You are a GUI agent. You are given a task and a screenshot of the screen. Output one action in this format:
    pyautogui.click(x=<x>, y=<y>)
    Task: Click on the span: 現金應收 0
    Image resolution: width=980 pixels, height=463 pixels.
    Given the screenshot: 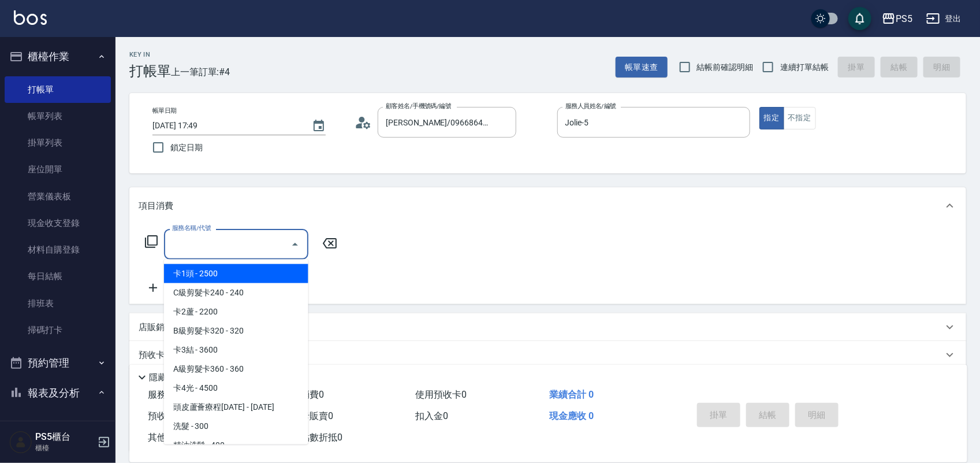 What is the action you would take?
    pyautogui.click(x=571, y=415)
    